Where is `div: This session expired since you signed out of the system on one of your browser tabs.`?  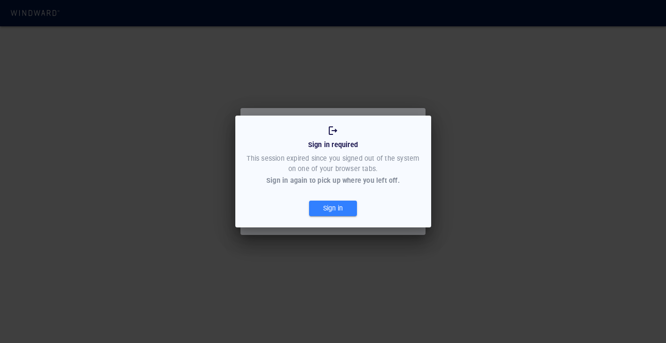
div: This session expired since you signed out of the system on one of your browser tabs. is located at coordinates (333, 163).